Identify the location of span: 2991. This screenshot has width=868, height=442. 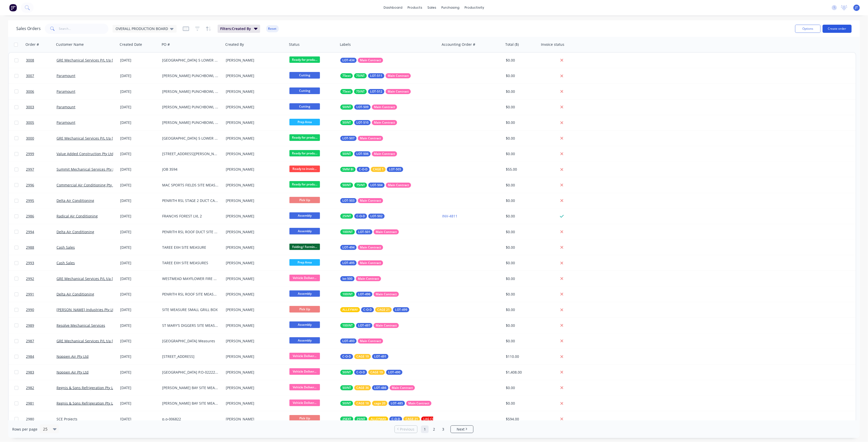
(30, 294).